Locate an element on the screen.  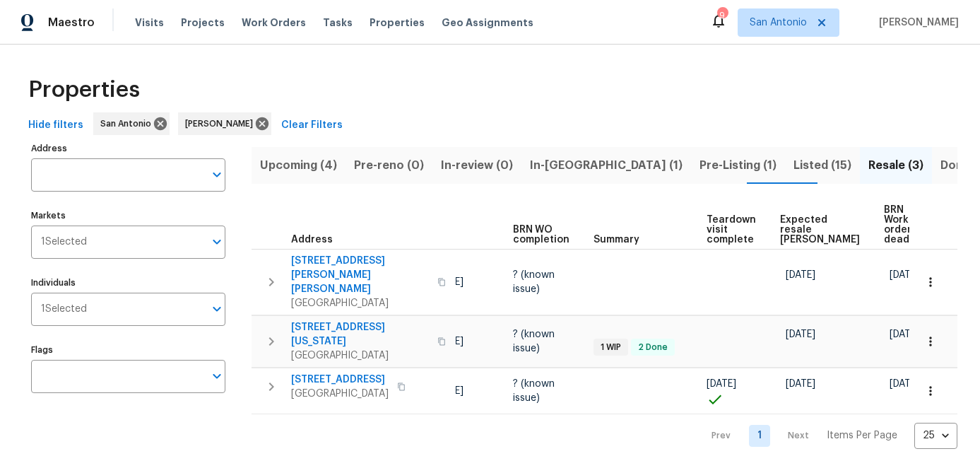
label: Address is located at coordinates (127, 149).